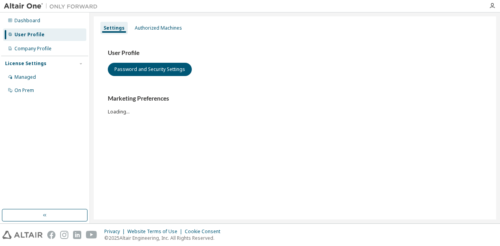  Describe the element at coordinates (26, 64) in the screenshot. I see `div: License Settings` at that location.